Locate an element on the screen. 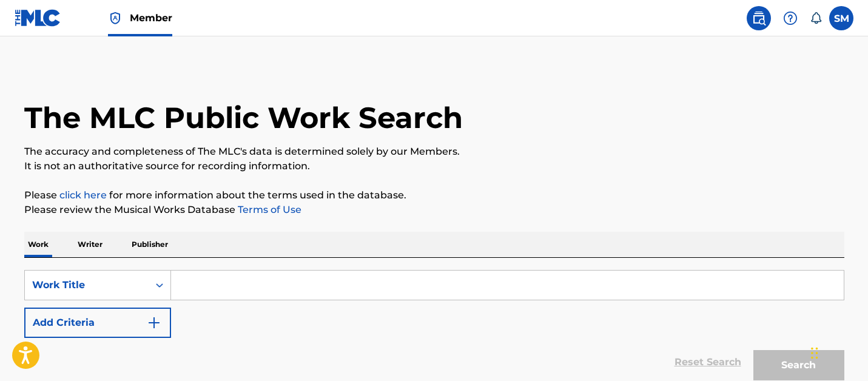 The width and height of the screenshot is (868, 381). a: Terms of Use is located at coordinates (268, 209).